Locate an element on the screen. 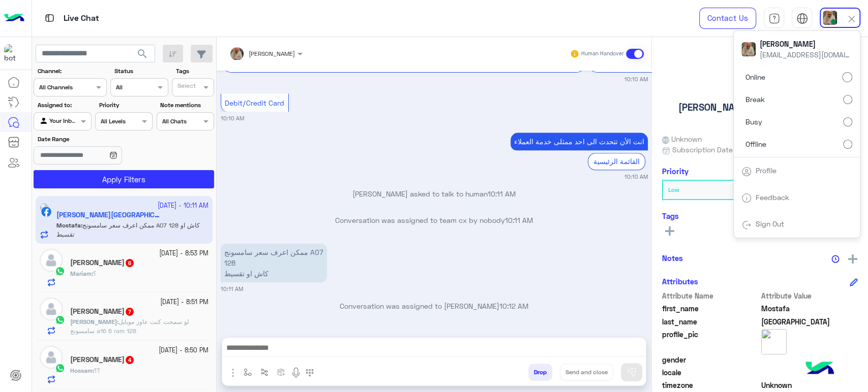 The image size is (868, 392). p: Live Chat is located at coordinates (81, 18).